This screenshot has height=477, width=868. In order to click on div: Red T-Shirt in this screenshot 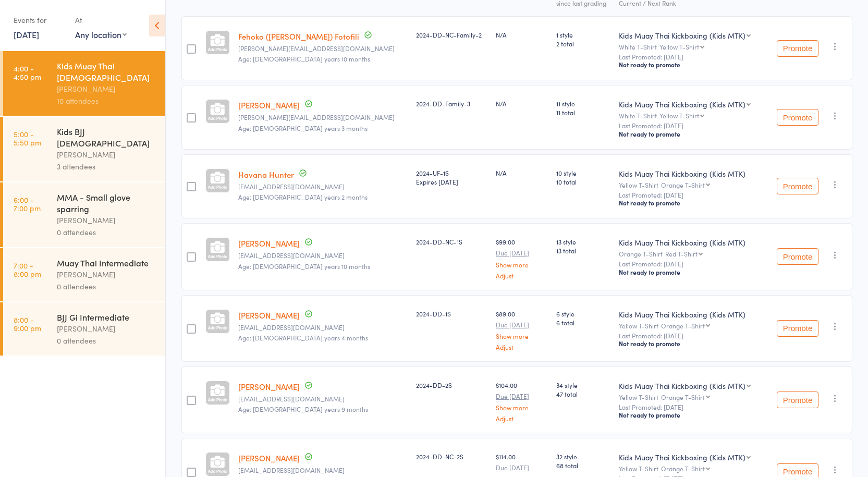, I will do `click(682, 253)`.